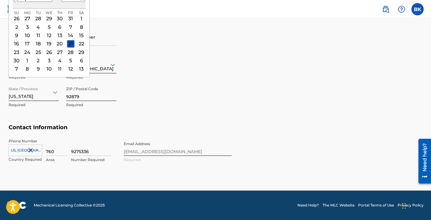  What do you see at coordinates (27, 13) in the screenshot?
I see `span: Mo` at bounding box center [27, 13].